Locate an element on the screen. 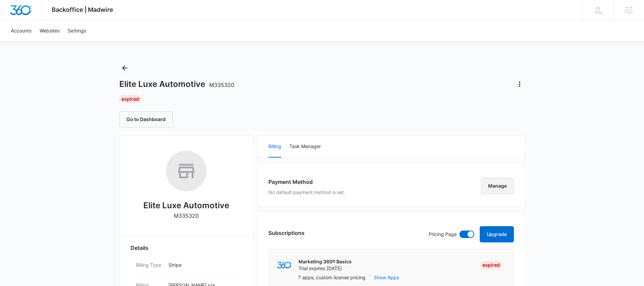  span: M335320 is located at coordinates (221, 84).